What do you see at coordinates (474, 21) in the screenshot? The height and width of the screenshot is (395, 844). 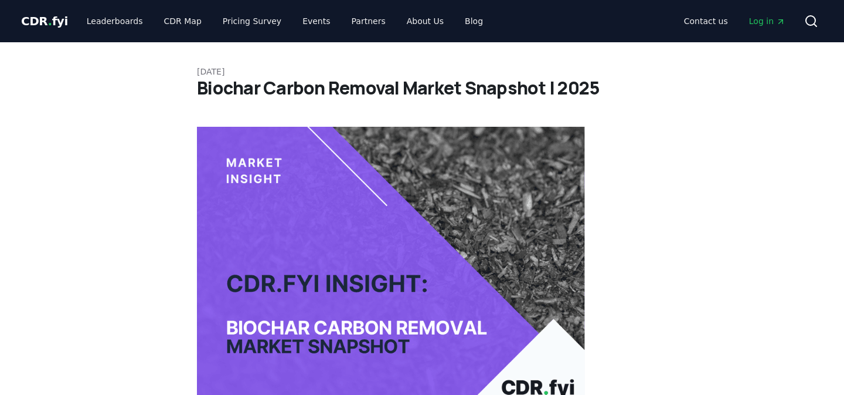 I see `a: Blog` at bounding box center [474, 21].